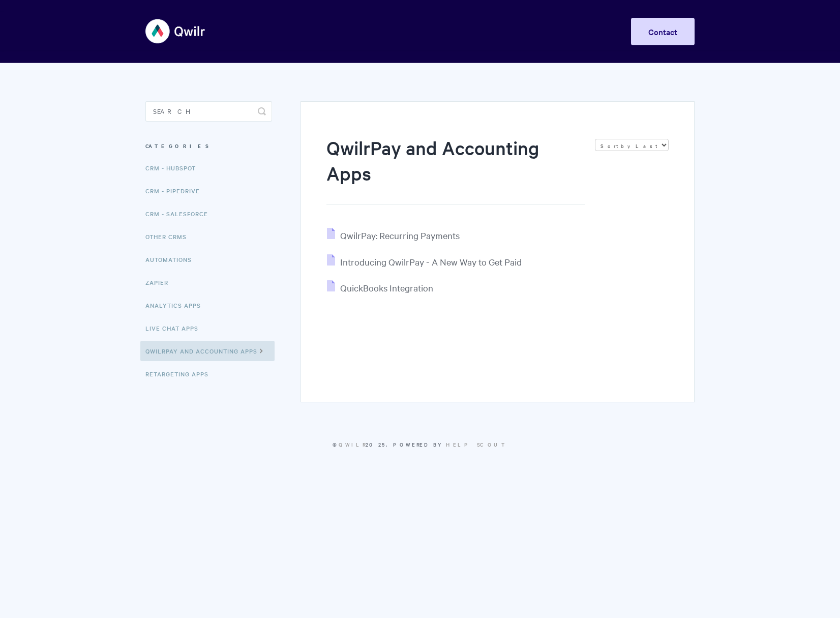  Describe the element at coordinates (177, 305) in the screenshot. I see `a: Analytics Apps` at that location.